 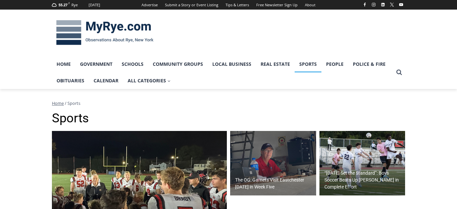 What do you see at coordinates (74, 103) in the screenshot?
I see `span: Sports` at bounding box center [74, 103].